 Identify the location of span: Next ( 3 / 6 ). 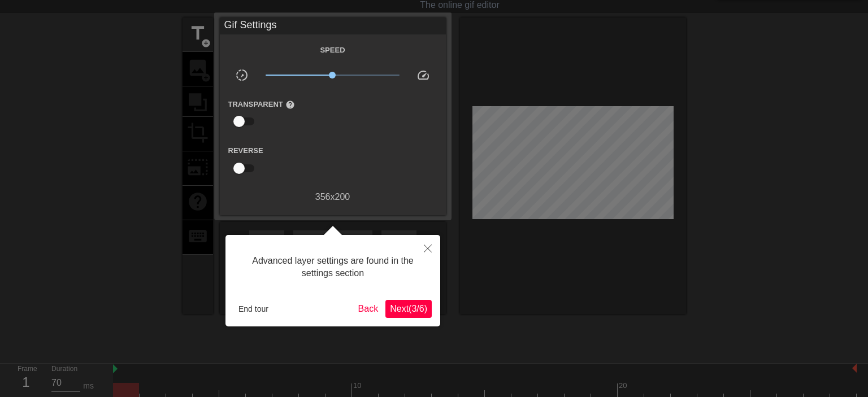
(408, 309).